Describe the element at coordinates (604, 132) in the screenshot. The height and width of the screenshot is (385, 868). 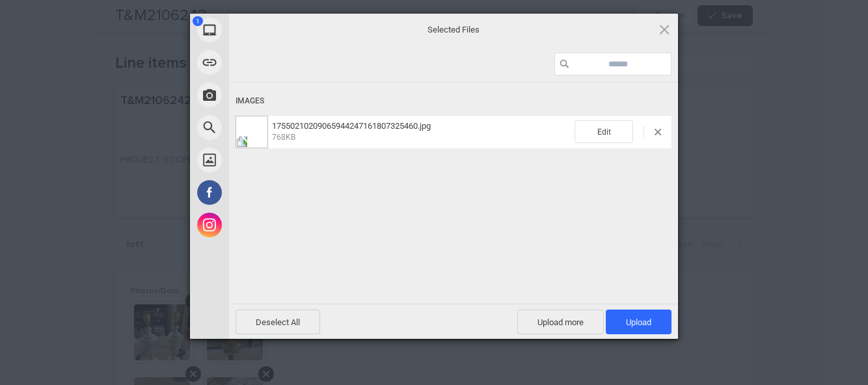
I see `span: Edit` at that location.